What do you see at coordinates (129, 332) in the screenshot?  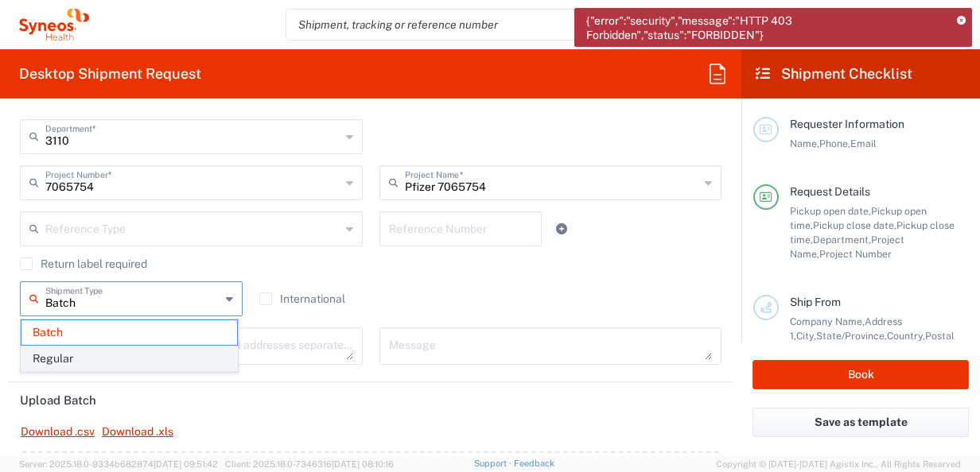 I see `span: Batch` at bounding box center [129, 332].